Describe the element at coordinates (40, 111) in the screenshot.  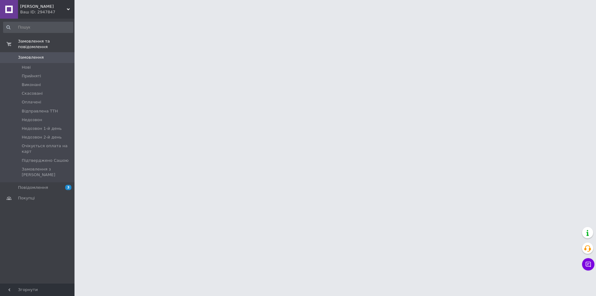
I see `span: Відправлена ТТН` at that location.